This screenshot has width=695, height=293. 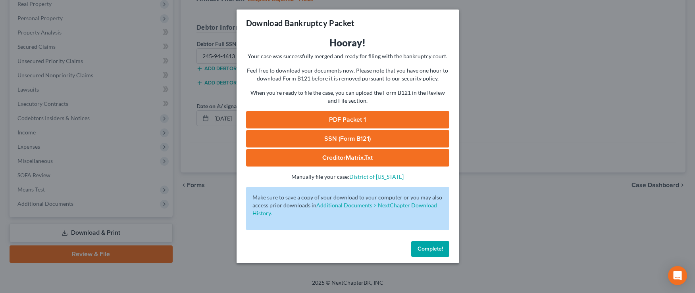 What do you see at coordinates (345, 209) in the screenshot?
I see `a: Additional Documents > NextChapter Download History.` at bounding box center [345, 209].